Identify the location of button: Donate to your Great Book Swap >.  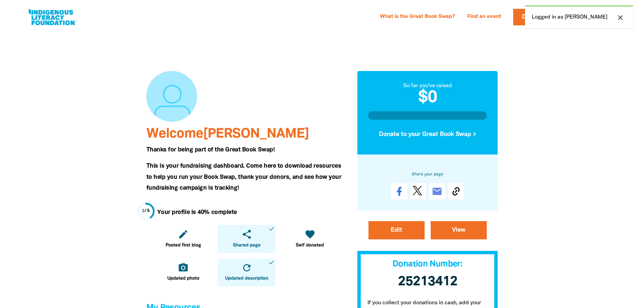
(428, 135).